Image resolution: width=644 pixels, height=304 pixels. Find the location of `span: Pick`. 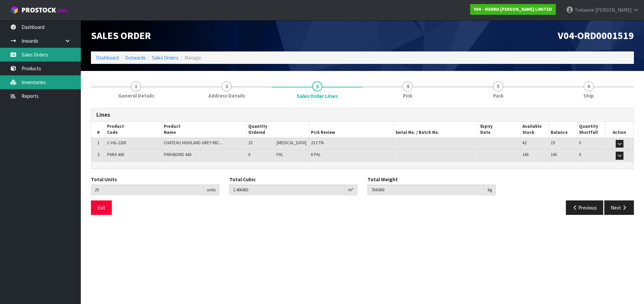

span: Pick is located at coordinates (408, 95).